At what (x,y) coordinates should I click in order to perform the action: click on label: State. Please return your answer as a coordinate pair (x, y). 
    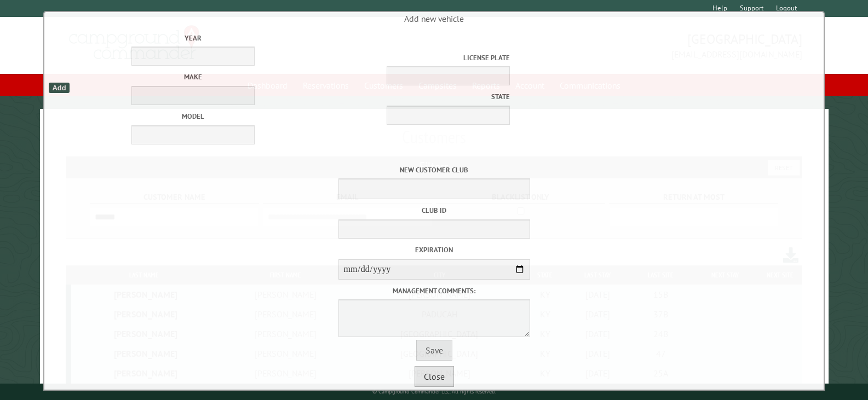
    Looking at the image, I should click on (405, 96).